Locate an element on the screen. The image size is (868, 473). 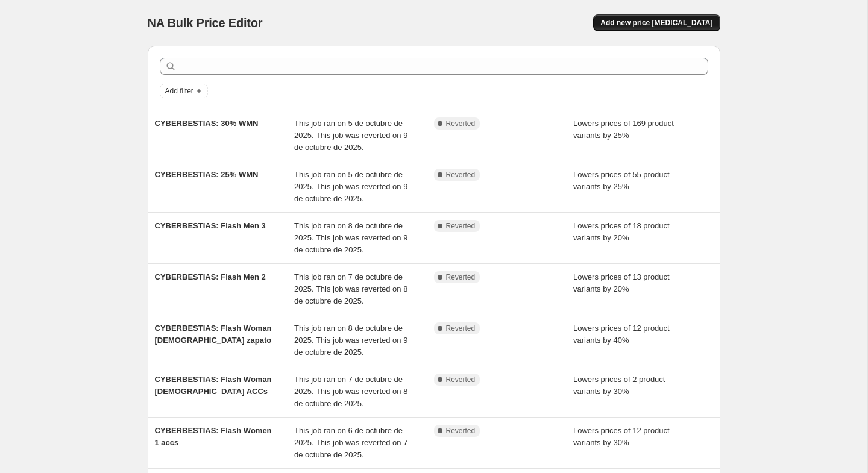
span: Lowers prices of 169 product variants by 25% is located at coordinates (624, 129).